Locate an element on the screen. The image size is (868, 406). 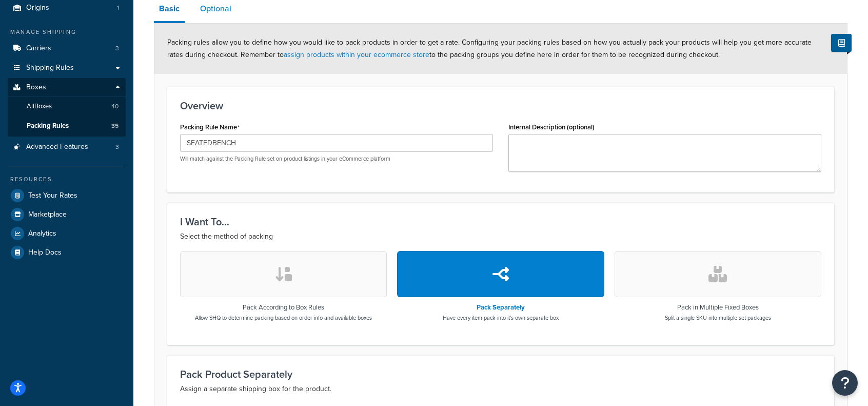
p: Will match against the Packing Rule set on product listings in your eCommerce platform is located at coordinates (336, 158).